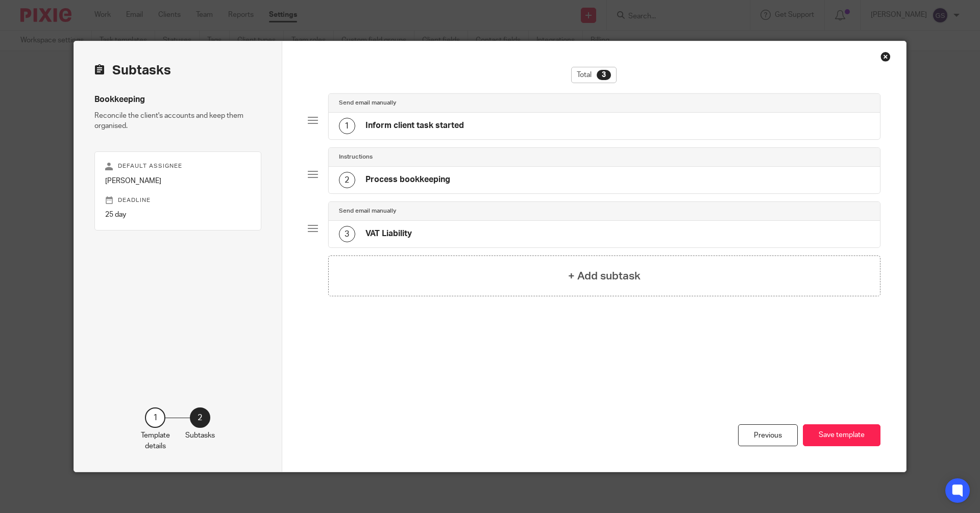 This screenshot has height=513, width=980. Describe the element at coordinates (842, 435) in the screenshot. I see `button: Save template` at that location.